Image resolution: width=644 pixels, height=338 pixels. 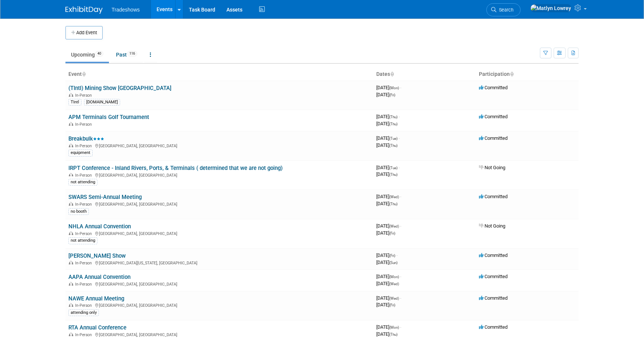 What do you see at coordinates (127, 54) in the screenshot?
I see `a: Past116` at bounding box center [127, 54].